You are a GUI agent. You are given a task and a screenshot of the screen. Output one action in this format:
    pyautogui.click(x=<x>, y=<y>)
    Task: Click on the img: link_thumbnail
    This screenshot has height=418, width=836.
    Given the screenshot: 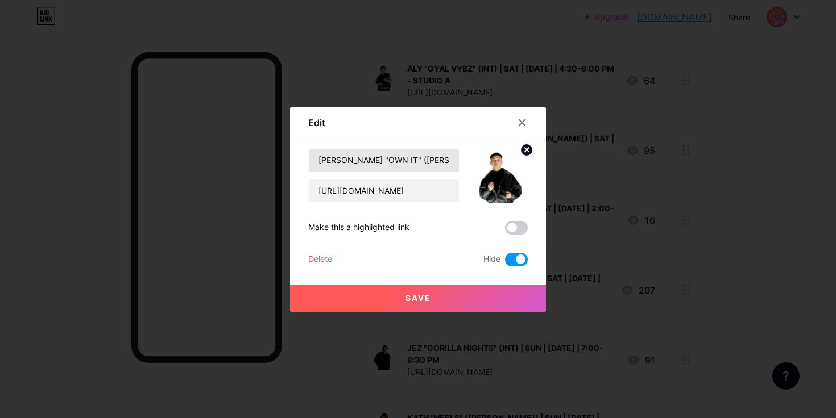 What is the action you would take?
    pyautogui.click(x=500, y=176)
    